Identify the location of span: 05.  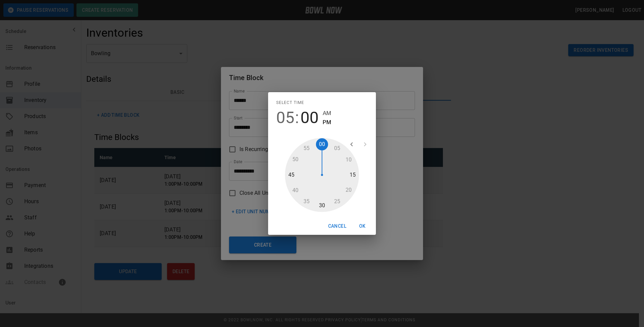
(285, 118).